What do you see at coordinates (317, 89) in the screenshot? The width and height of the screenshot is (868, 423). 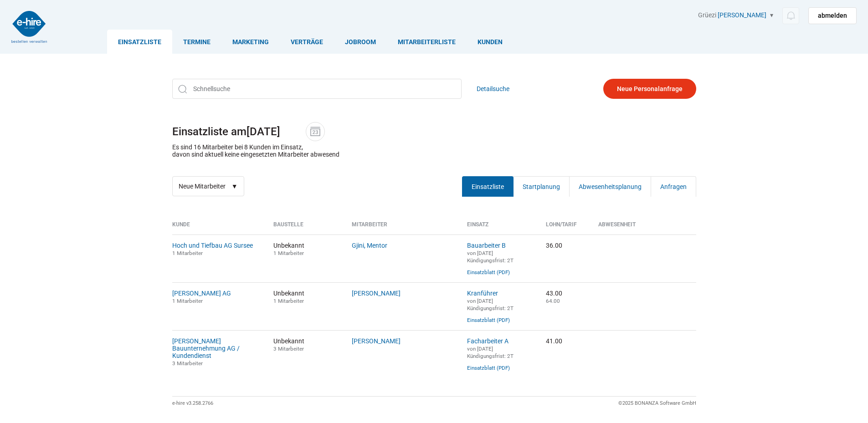 I see `input: Schnellsuche` at bounding box center [317, 89].